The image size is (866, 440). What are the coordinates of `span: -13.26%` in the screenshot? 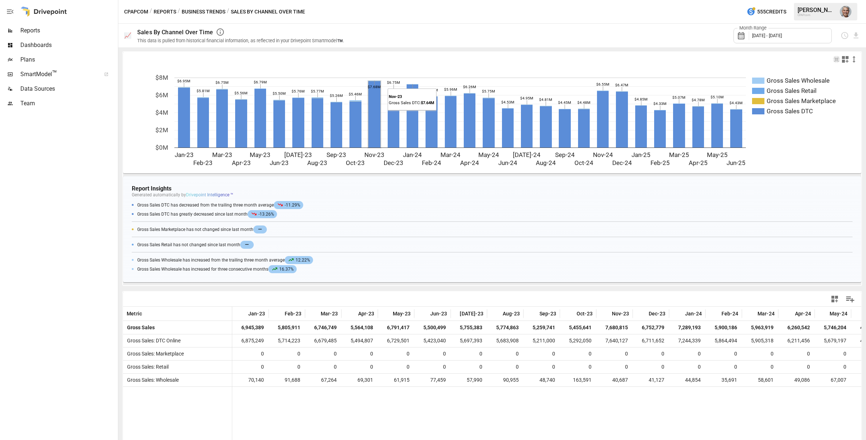 It's located at (262, 214).